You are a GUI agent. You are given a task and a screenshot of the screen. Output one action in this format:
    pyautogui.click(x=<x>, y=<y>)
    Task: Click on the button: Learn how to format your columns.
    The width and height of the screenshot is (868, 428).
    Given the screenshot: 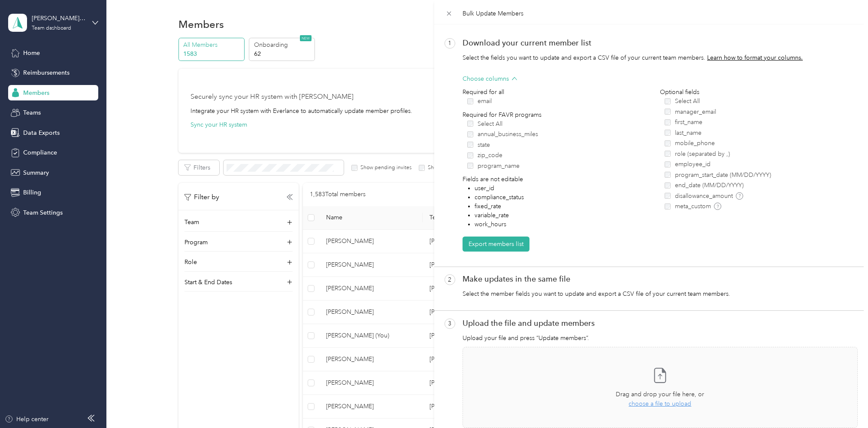 What is the action you would take?
    pyautogui.click(x=755, y=58)
    